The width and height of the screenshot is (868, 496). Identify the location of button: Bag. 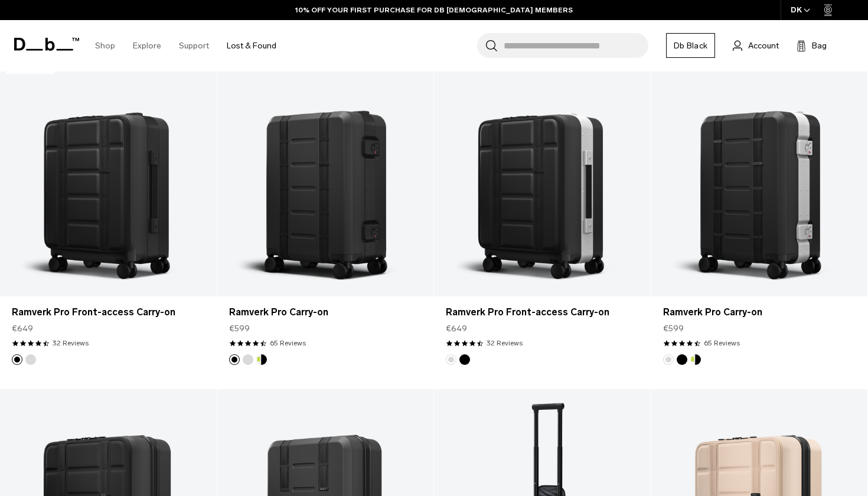
(811, 46).